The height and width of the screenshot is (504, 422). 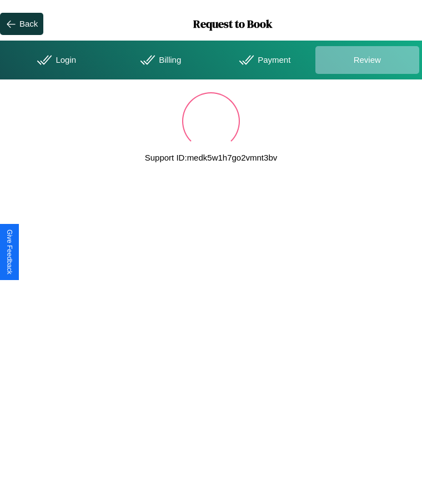 I want to click on div: Login, so click(x=55, y=60).